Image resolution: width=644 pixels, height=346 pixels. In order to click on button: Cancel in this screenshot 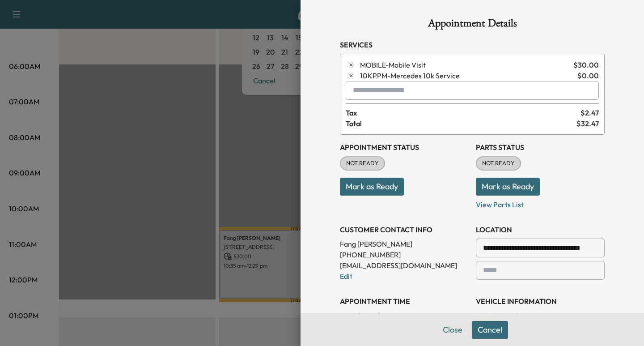, I will do `click(490, 330)`.